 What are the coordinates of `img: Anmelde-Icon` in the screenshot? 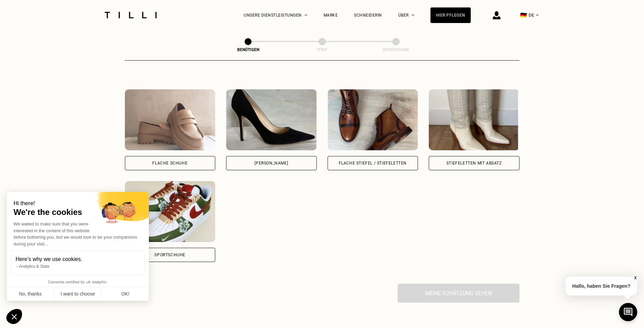 It's located at (496, 15).